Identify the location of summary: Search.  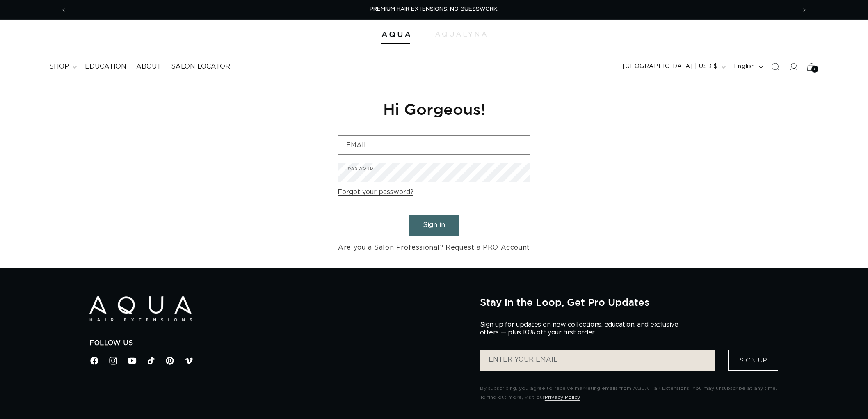
(776, 67).